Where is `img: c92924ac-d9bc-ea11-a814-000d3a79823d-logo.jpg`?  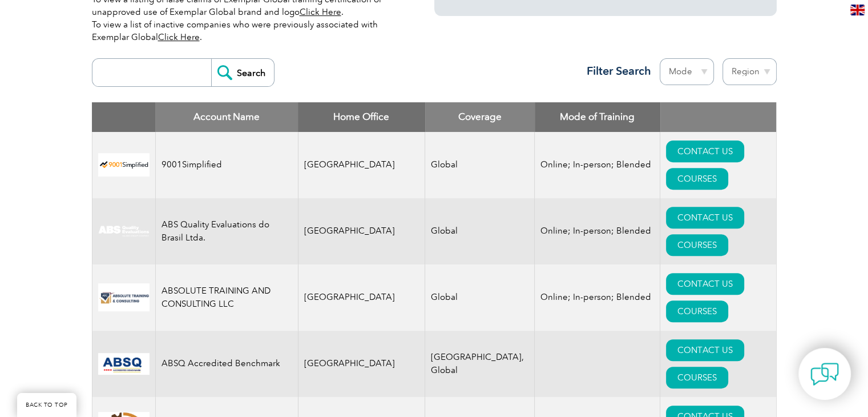 img: c92924ac-d9bc-ea11-a814-000d3a79823d-logo.jpg is located at coordinates (123, 231).